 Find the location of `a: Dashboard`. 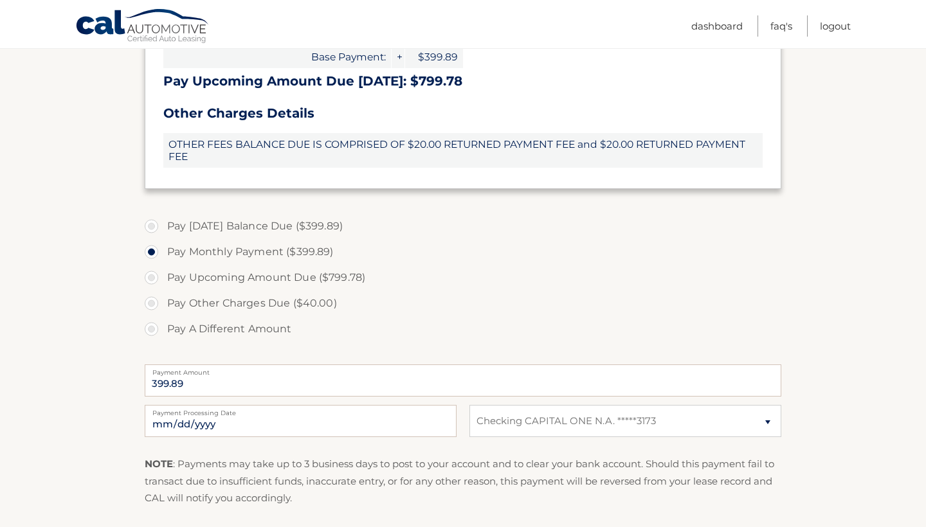

a: Dashboard is located at coordinates (717, 26).